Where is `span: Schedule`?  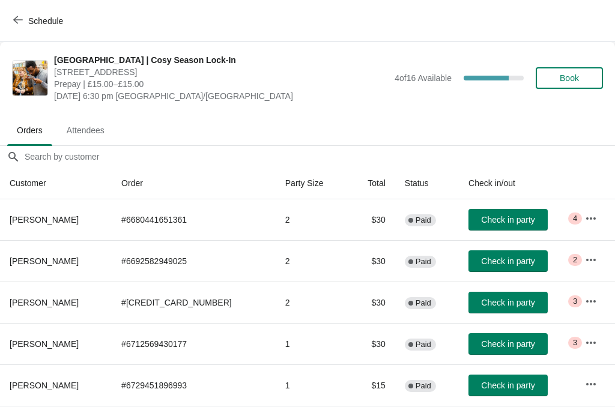
span: Schedule is located at coordinates (46, 21).